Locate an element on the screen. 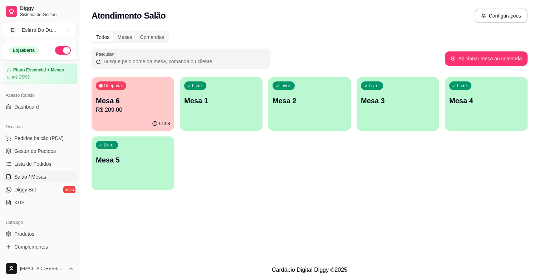 Image resolution: width=539 pixels, height=280 pixels. a: Complementos is located at coordinates (40, 247).